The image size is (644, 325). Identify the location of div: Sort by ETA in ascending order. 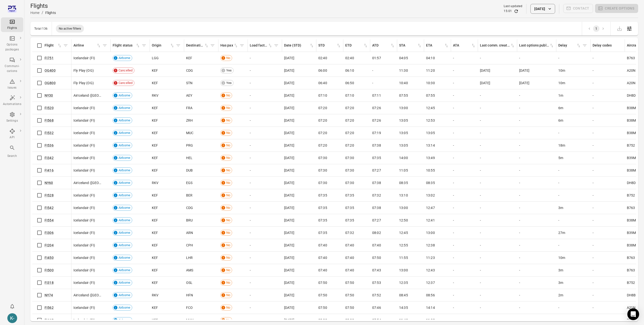
(437, 45).